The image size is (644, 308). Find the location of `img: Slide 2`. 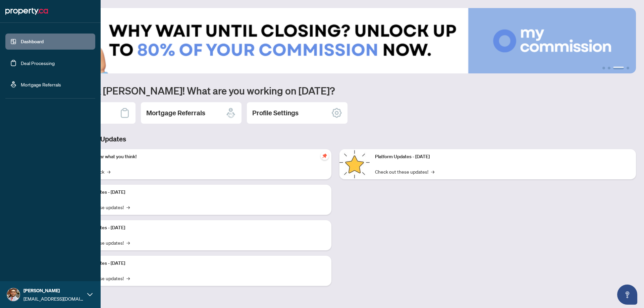

img: Slide 2 is located at coordinates (335, 40).